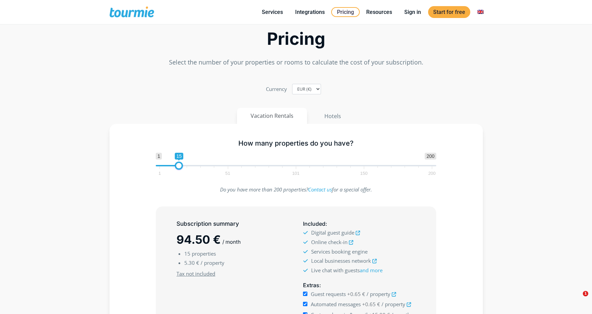 The height and width of the screenshot is (314, 592). What do you see at coordinates (192, 263) in the screenshot?
I see `span: 5.30 €` at bounding box center [192, 263].